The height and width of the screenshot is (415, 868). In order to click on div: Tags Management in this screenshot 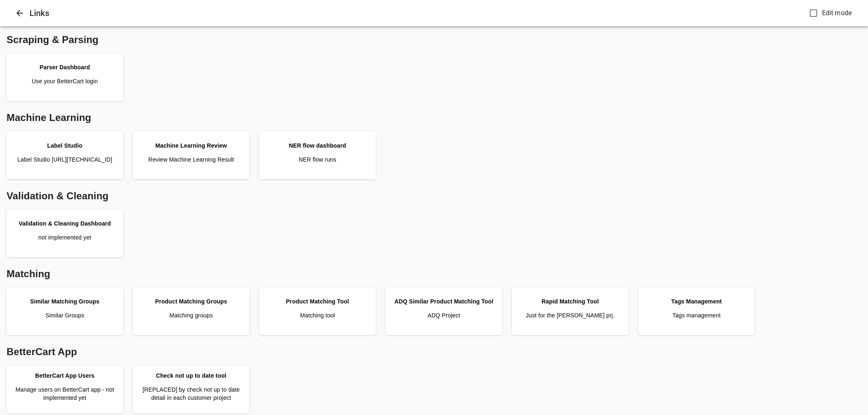, I will do `click(696, 301)`.